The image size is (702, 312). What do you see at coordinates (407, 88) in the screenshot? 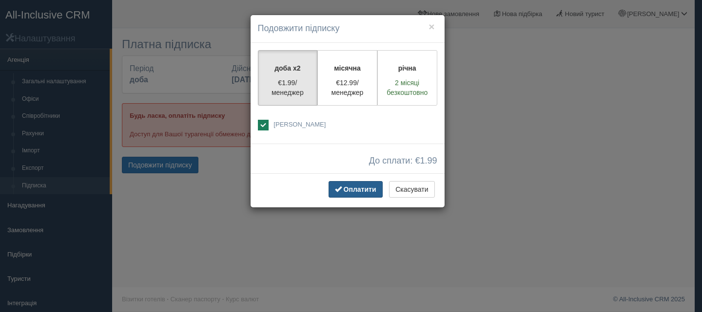
I see `p: 2 місяці безкоштовно` at bounding box center [407, 88].